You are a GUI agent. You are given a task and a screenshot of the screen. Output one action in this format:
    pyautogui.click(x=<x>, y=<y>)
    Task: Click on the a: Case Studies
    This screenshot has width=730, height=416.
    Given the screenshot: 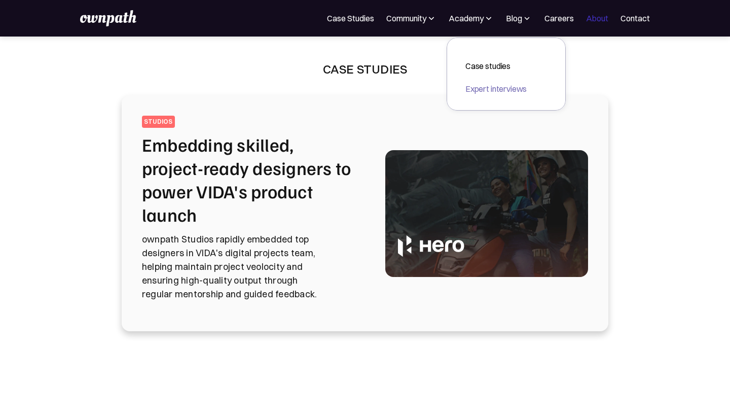 What is the action you would take?
    pyautogui.click(x=350, y=18)
    